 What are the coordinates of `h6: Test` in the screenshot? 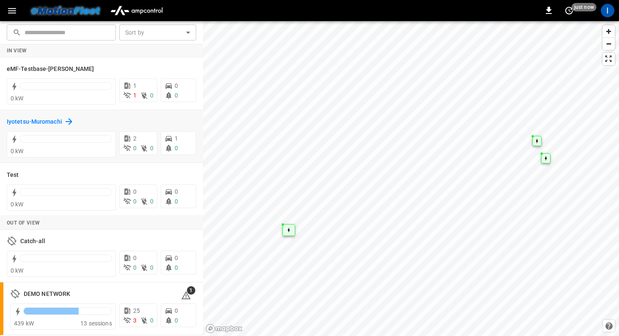 It's located at (13, 175).